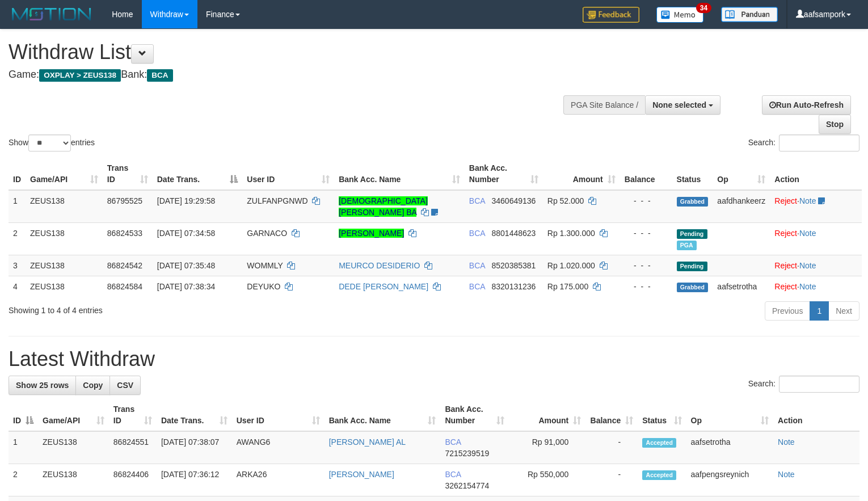 Image resolution: width=868 pixels, height=501 pixels. Describe the element at coordinates (42, 385) in the screenshot. I see `a: Show 25 rows` at that location.